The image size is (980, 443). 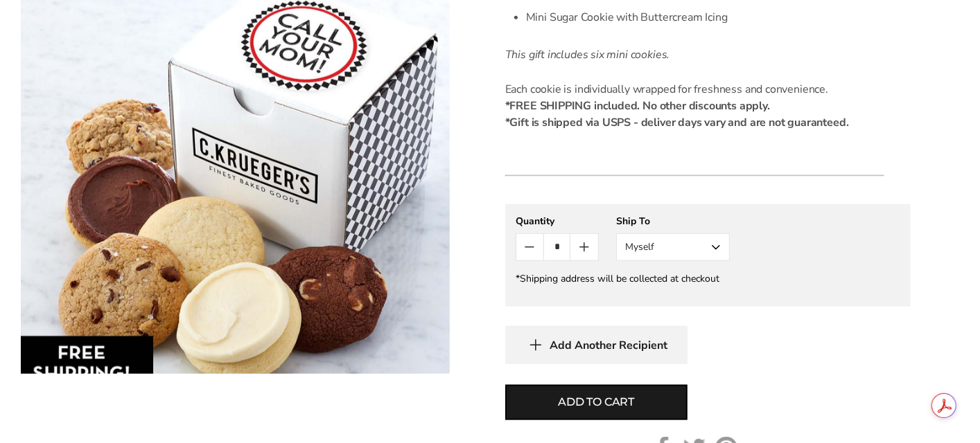 I want to click on div: *Shipping address will be collected at checkout, so click(x=707, y=278).